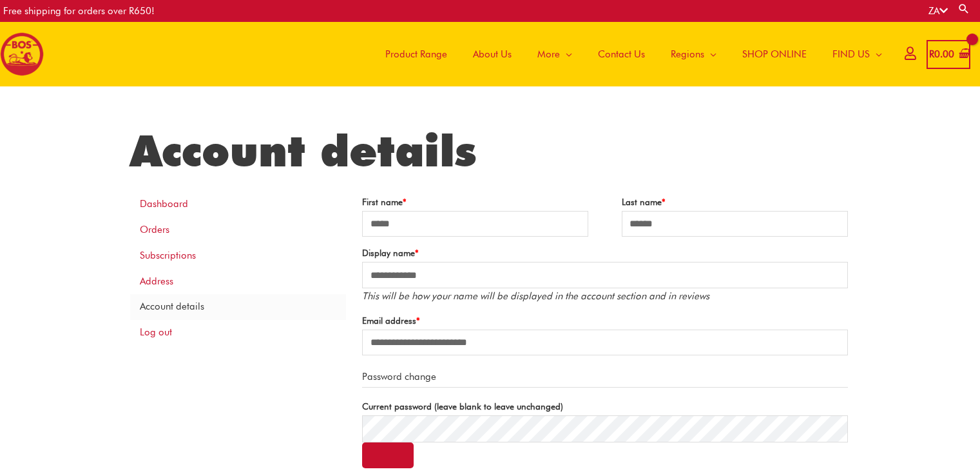 Image resolution: width=980 pixels, height=476 pixels. I want to click on a: Orders, so click(237, 230).